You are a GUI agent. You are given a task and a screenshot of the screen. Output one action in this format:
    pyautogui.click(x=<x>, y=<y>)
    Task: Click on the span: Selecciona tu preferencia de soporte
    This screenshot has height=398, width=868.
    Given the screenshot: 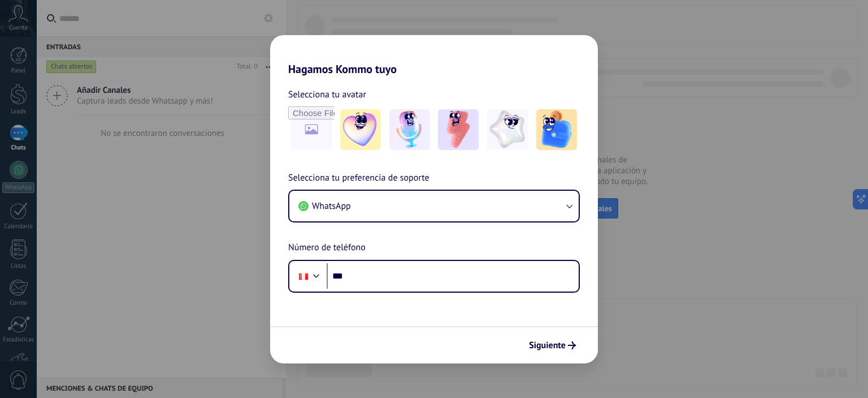 What is the action you would take?
    pyautogui.click(x=359, y=178)
    